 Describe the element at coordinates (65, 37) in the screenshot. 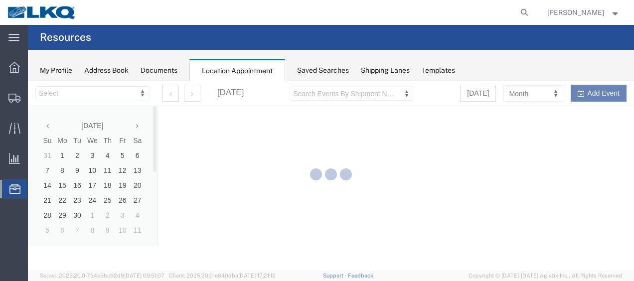

I see `h4: Resources` at that location.